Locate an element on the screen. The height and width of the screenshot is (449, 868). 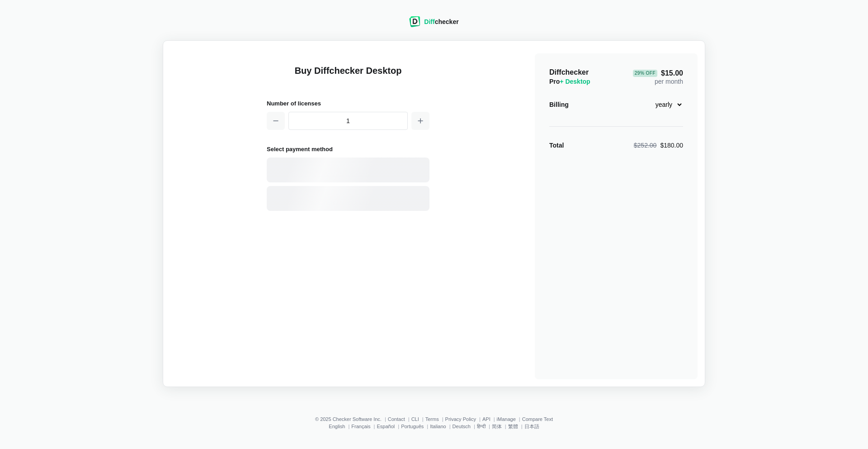
h2: Select payment method is located at coordinates (348, 149).